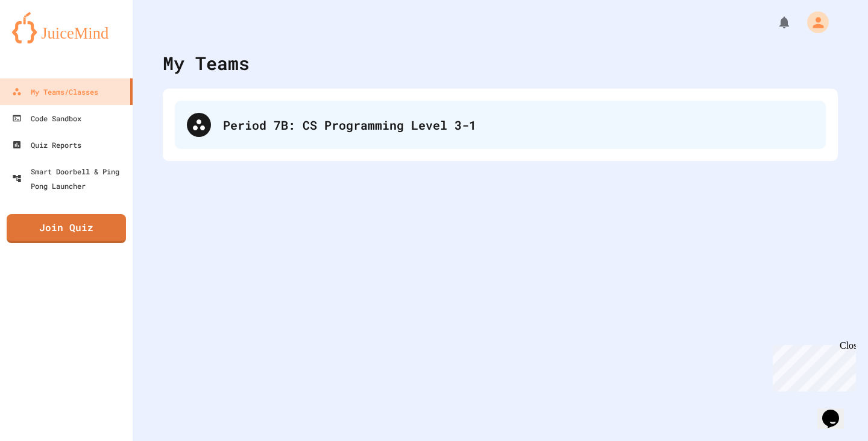 Image resolution: width=868 pixels, height=441 pixels. What do you see at coordinates (206, 63) in the screenshot?
I see `div: My Teams` at bounding box center [206, 63].